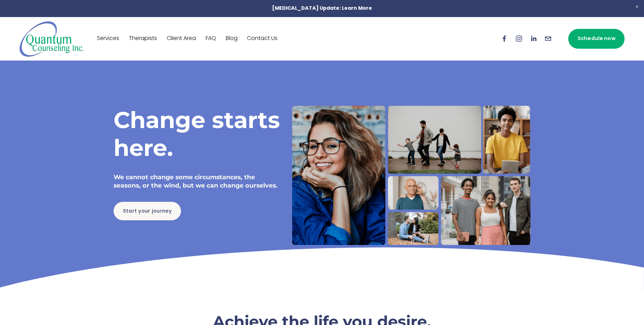  Describe the element at coordinates (143, 39) in the screenshot. I see `a: Therapists` at that location.